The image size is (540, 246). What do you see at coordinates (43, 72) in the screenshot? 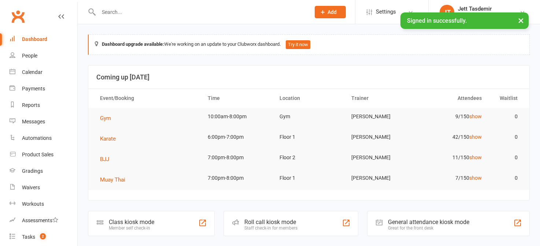
I see `a: Calendar` at bounding box center [43, 72].